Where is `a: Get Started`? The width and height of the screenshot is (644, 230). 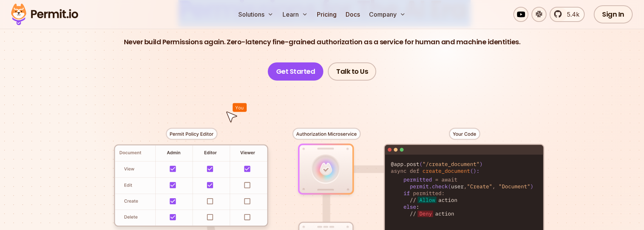
a: Get Started is located at coordinates (296, 72).